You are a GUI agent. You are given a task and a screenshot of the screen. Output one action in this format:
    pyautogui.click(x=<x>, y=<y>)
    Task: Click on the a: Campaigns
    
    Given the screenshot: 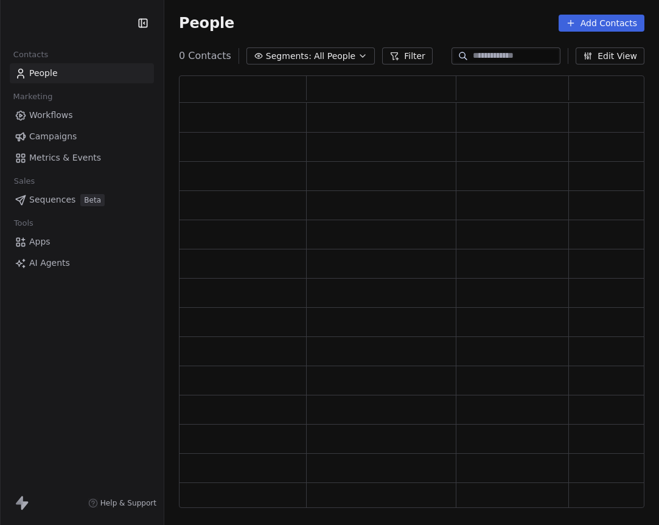 What is the action you would take?
    pyautogui.click(x=82, y=136)
    